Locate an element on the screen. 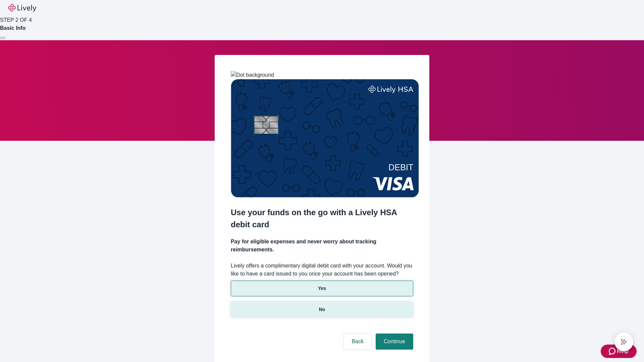 The image size is (644, 362). span: Help is located at coordinates (622, 352).